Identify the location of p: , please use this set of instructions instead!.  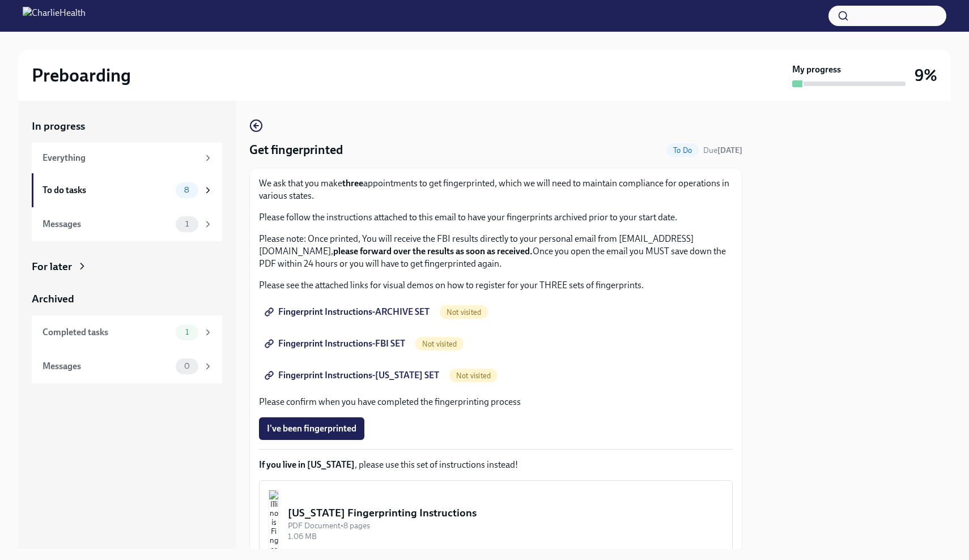
(496, 465).